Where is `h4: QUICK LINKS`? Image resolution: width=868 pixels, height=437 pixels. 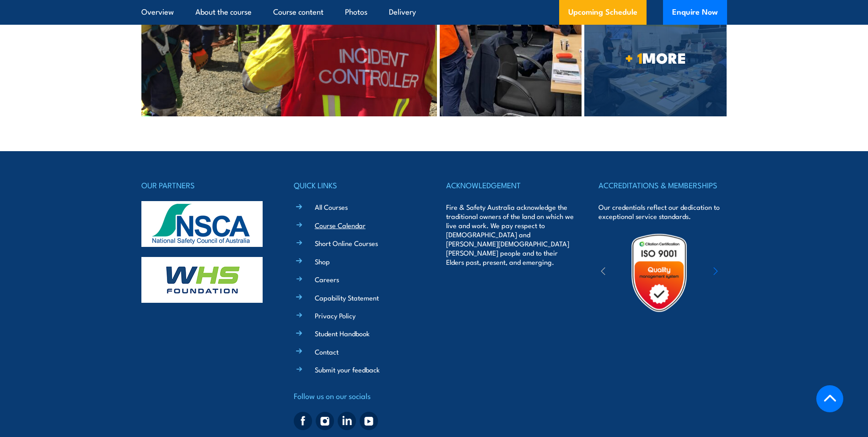
h4: QUICK LINKS is located at coordinates (358, 185).